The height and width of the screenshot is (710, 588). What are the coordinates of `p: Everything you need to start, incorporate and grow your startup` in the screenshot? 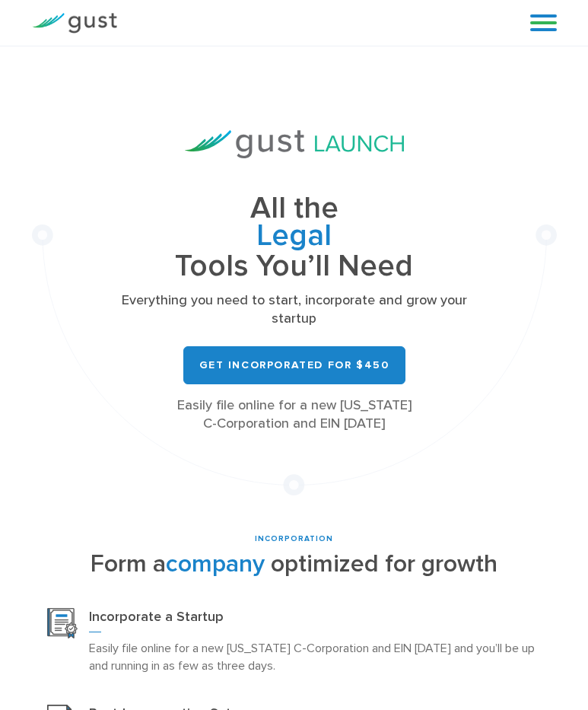 It's located at (294, 310).